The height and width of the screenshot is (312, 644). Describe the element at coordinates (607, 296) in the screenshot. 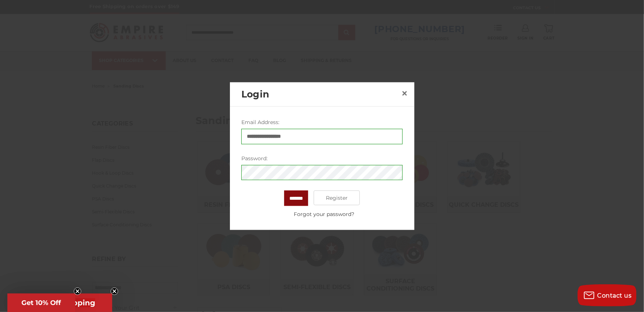

I see `button: Contact us` at that location.